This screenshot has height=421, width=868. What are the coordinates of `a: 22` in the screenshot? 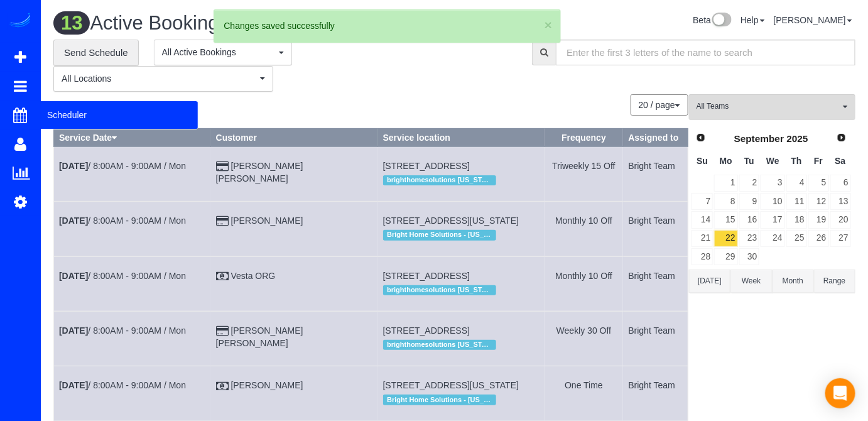 It's located at (725, 238).